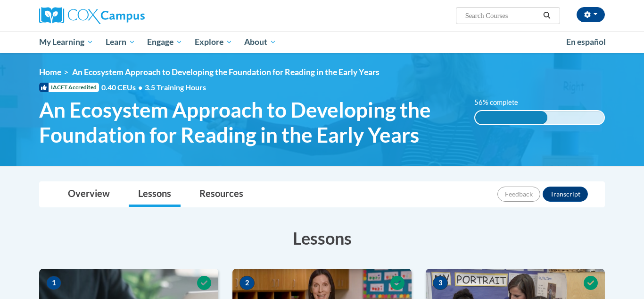  I want to click on span: En español, so click(587, 41).